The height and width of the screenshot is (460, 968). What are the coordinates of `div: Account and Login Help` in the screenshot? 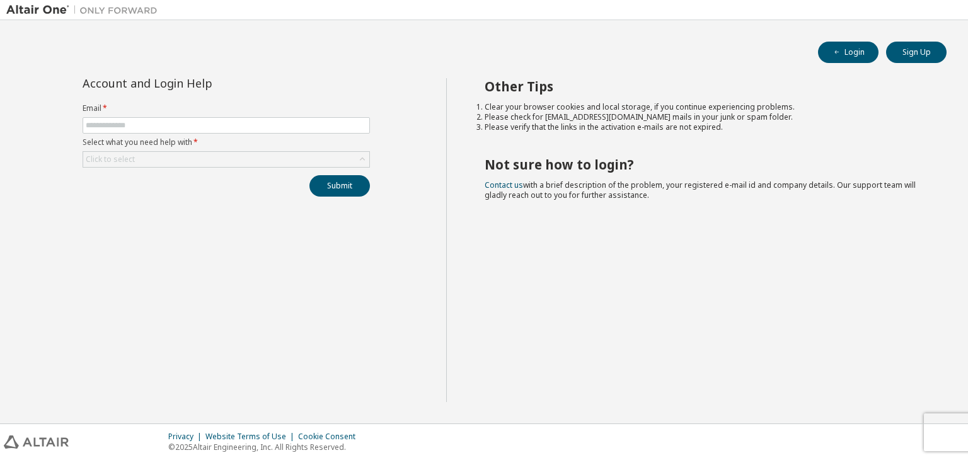 It's located at (197, 83).